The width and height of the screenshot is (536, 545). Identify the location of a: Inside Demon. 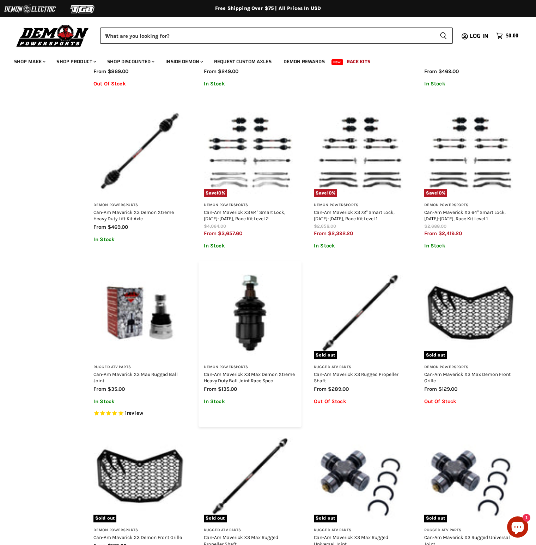
(184, 61).